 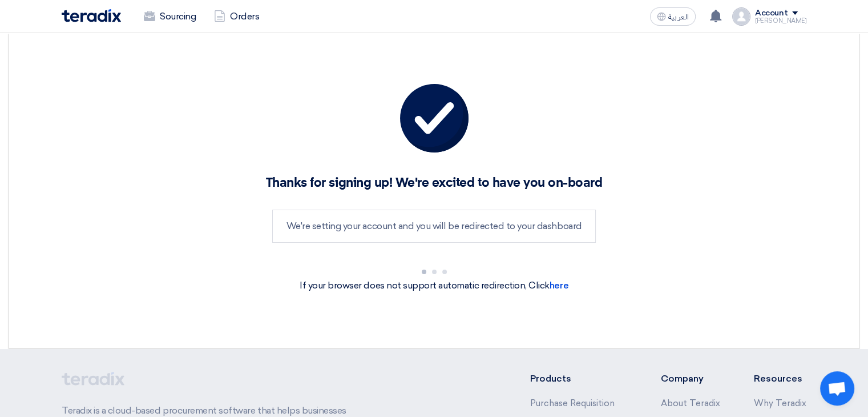 I want to click on a: Purchase Requisition, so click(x=573, y=403).